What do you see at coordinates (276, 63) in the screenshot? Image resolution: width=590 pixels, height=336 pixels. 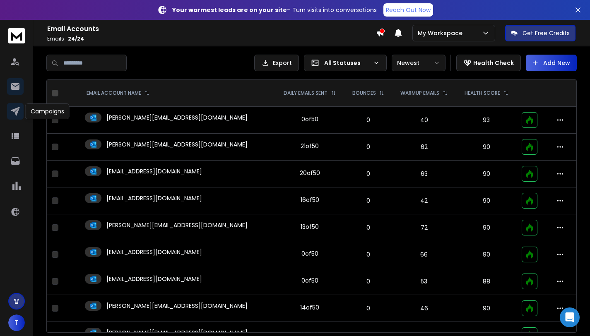 I see `button: Export` at bounding box center [276, 63].